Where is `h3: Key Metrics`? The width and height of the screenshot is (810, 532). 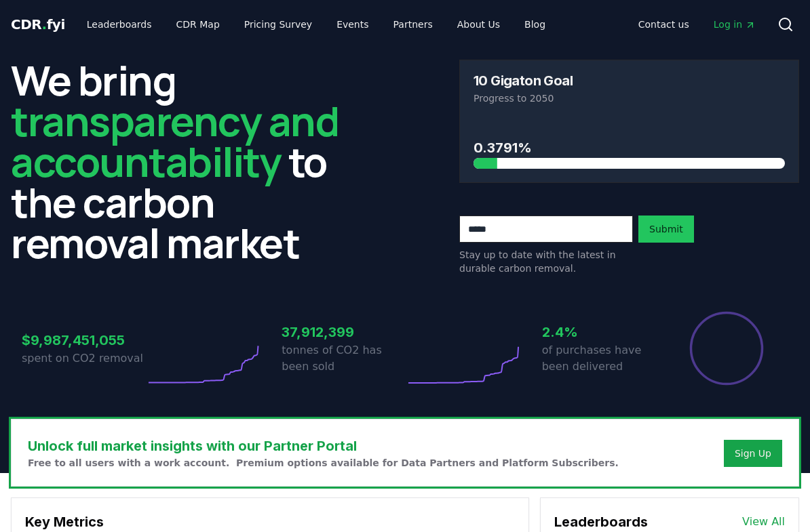
h3: Key Metrics is located at coordinates (270, 522).